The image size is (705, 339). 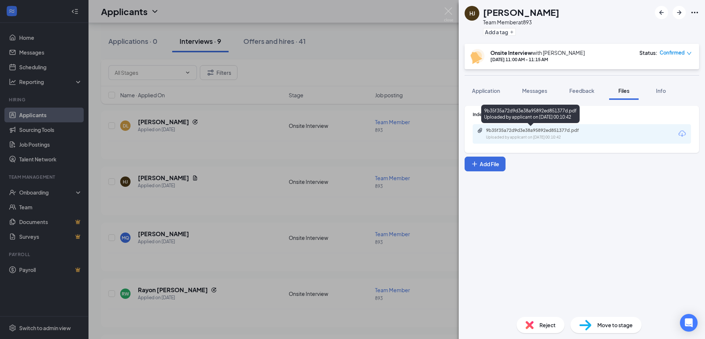 I want to click on button: Add FilePlus, so click(x=485, y=164).